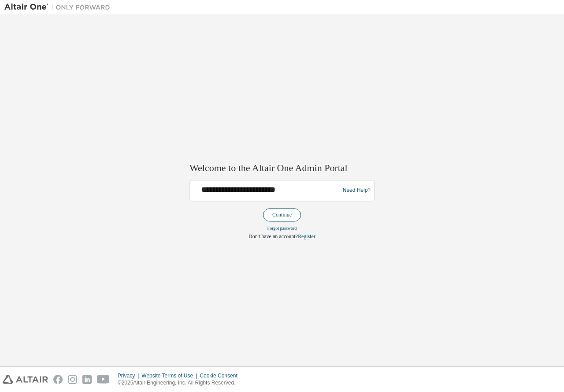 The image size is (564, 392). What do you see at coordinates (221, 376) in the screenshot?
I see `div: Cookie Consent` at bounding box center [221, 376].